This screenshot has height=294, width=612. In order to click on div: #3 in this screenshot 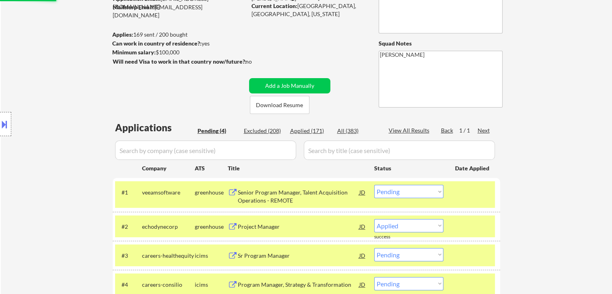, I will do `click(128, 255)`.